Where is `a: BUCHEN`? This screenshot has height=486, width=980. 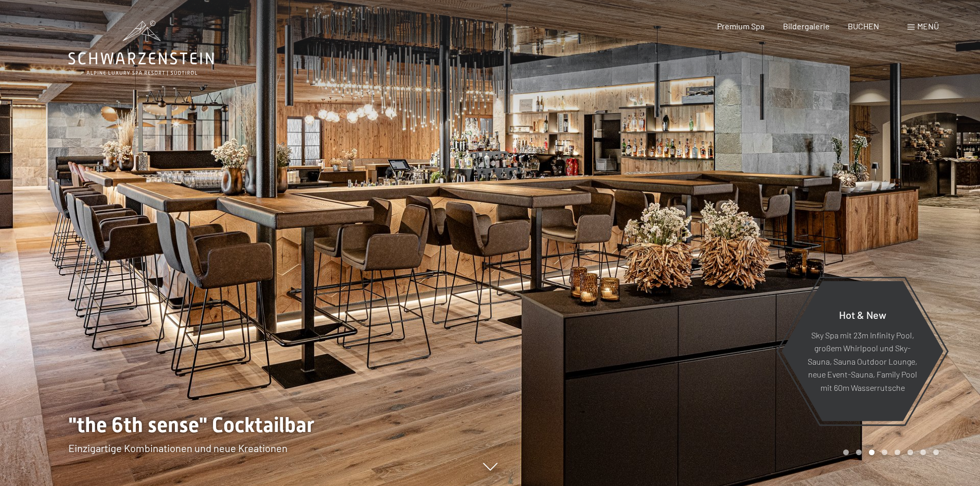
a: BUCHEN is located at coordinates (864, 26).